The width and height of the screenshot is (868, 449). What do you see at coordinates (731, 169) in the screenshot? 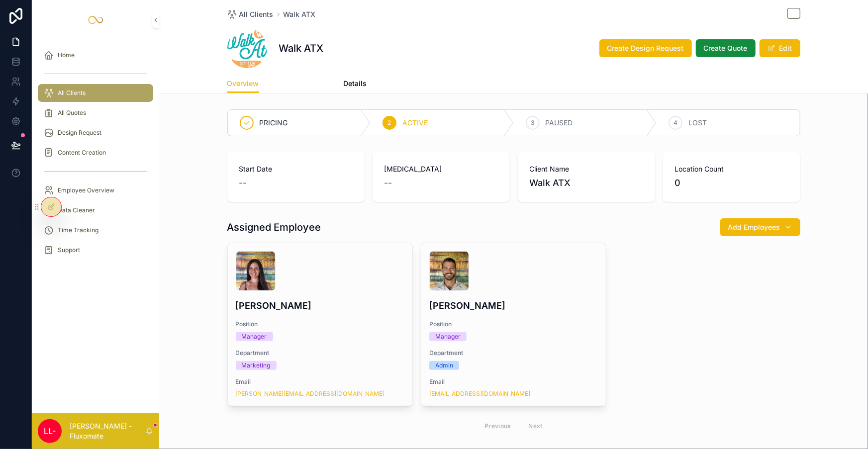
I see `span: Location Count` at bounding box center [731, 169].